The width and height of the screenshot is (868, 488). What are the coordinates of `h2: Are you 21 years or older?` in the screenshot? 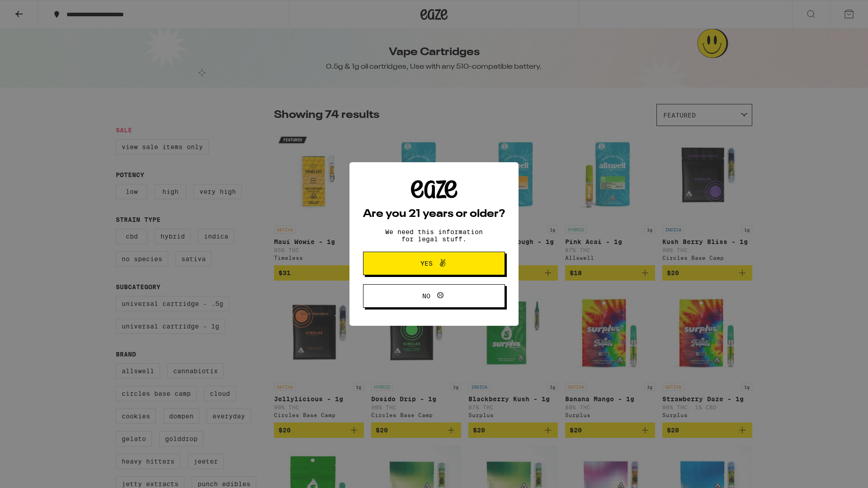 It's located at (434, 214).